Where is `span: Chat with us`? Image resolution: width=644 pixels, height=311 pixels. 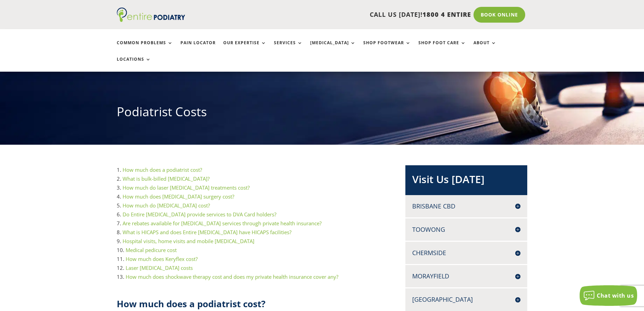
span: Chat with us is located at coordinates (615, 295).